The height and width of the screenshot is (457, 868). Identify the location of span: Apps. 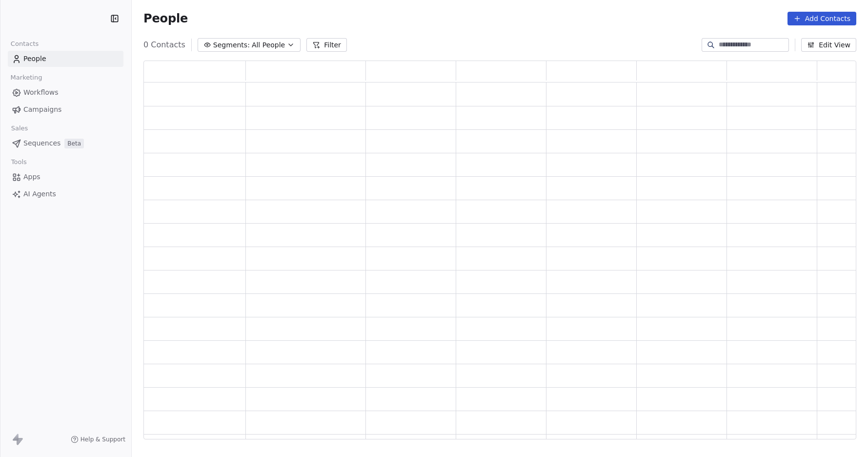
(32, 177).